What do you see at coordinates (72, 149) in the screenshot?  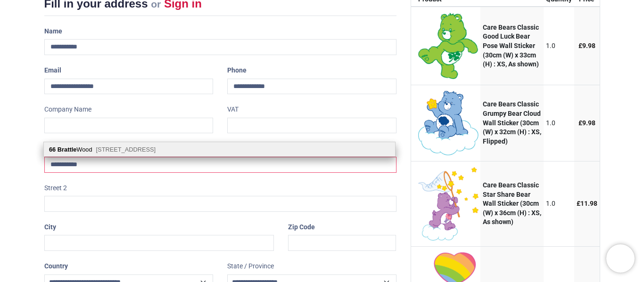 I see `label: Street` at bounding box center [72, 149].